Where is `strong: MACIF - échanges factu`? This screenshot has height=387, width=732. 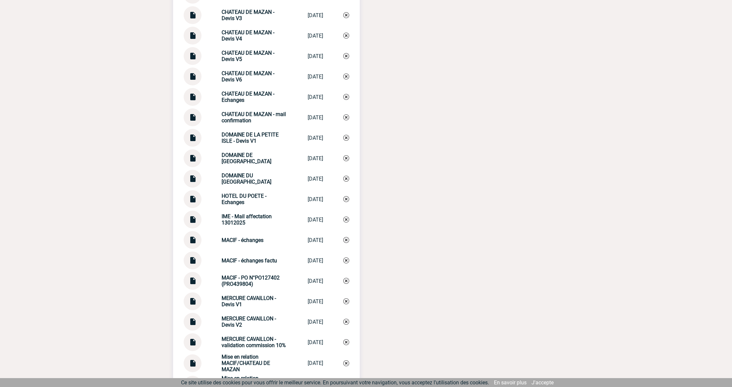 strong: MACIF - échanges factu is located at coordinates (249, 260).